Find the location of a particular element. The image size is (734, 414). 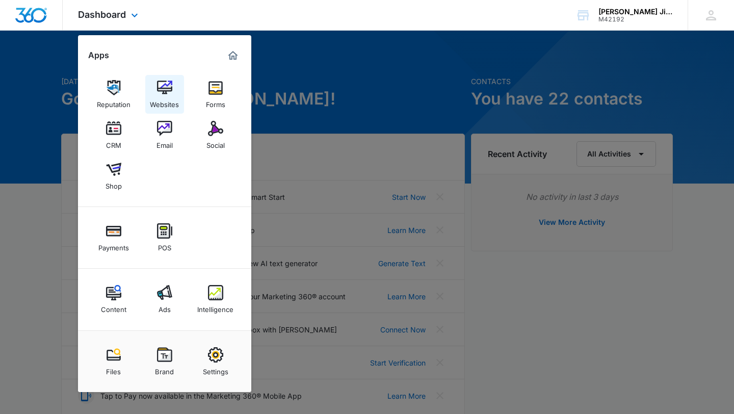

div: Websites is located at coordinates (164, 102).